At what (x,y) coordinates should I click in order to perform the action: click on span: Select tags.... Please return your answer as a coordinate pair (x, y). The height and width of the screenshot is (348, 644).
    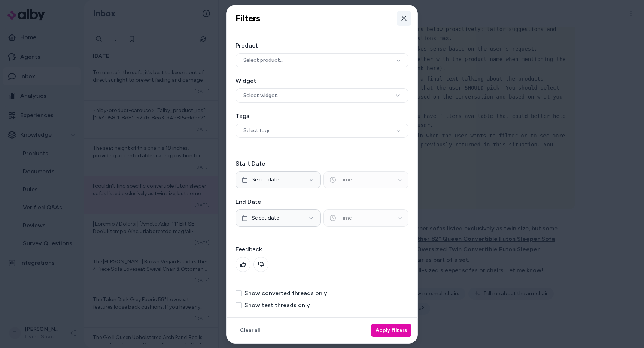
    Looking at the image, I should click on (259, 131).